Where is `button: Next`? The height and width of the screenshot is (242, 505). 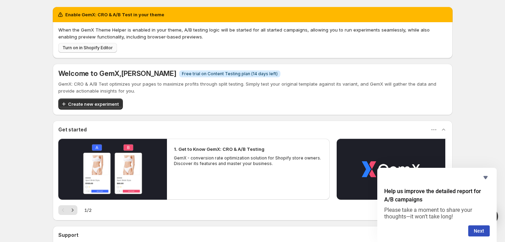 button: Next is located at coordinates (73, 211).